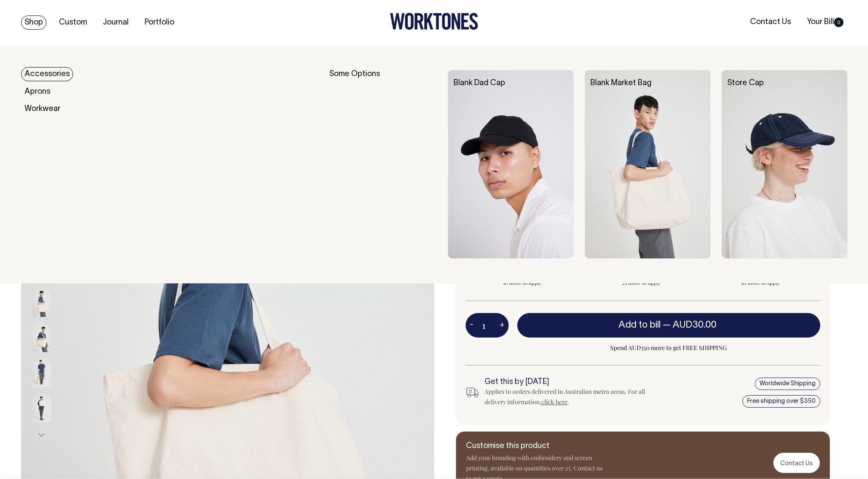  What do you see at coordinates (47, 74) in the screenshot?
I see `a: Accessories` at bounding box center [47, 74].